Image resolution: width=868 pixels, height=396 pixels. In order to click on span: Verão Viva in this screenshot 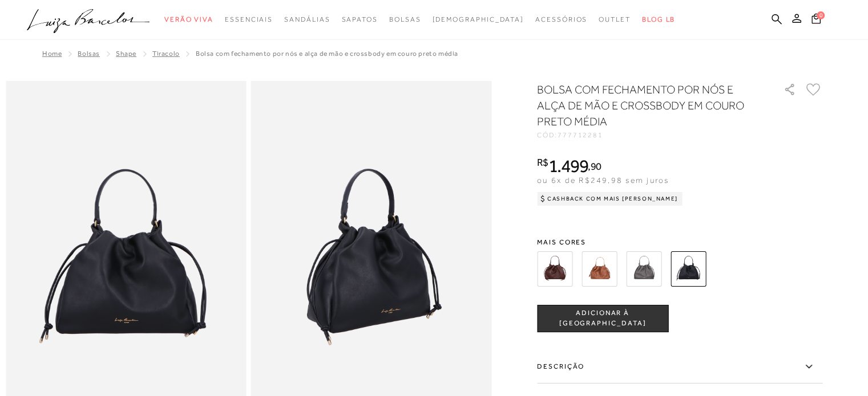, I will do `click(189, 19)`.